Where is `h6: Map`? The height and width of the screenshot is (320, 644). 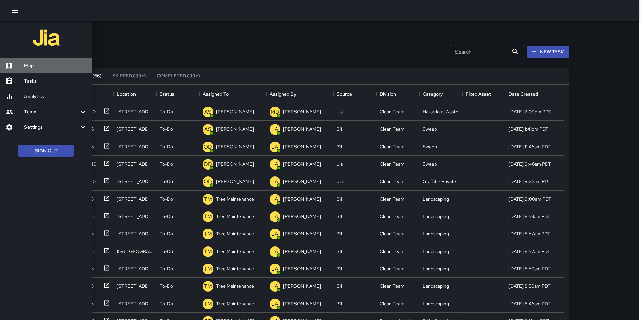 h6: Map is located at coordinates (55, 65).